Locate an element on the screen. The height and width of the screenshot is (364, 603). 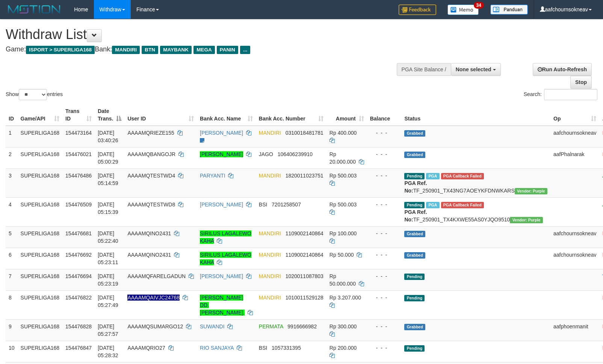
span: Copy 0310018481781 to clipboard is located at coordinates (304, 133).